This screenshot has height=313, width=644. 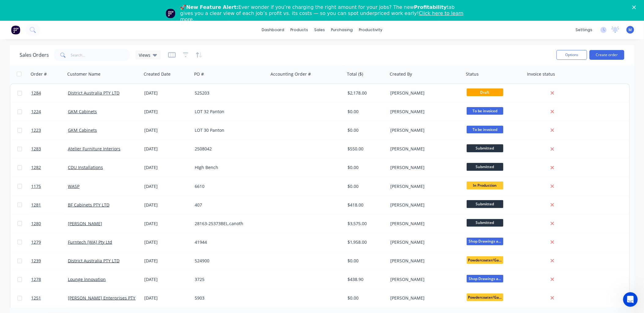 I want to click on div: $1,958.00, so click(x=366, y=242).